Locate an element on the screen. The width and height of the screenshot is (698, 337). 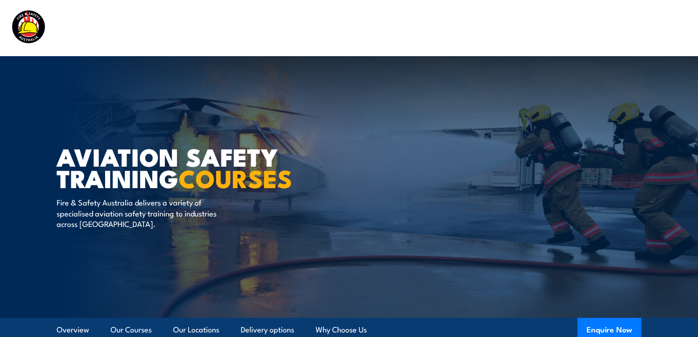
strong: COURSES is located at coordinates (235, 177).